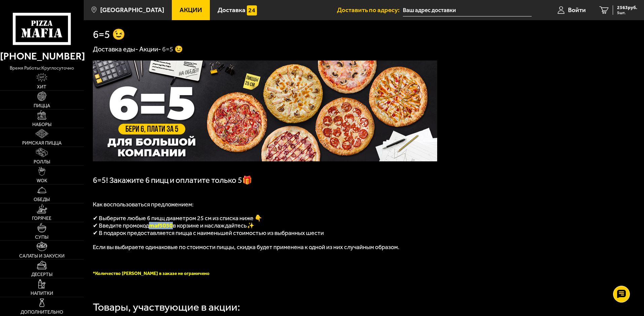 The image size is (644, 316). I want to click on span: ✔ Выберите любые 6 пицц диаметром 25 см из списка ниже 👇, so click(177, 218).